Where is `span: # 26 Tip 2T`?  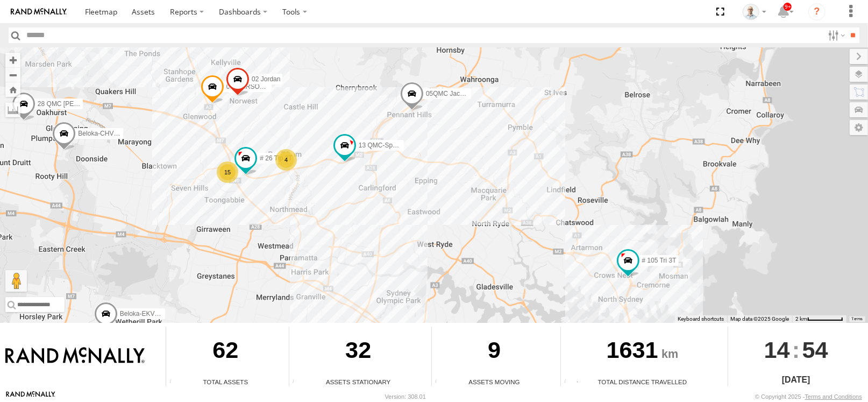
span: # 26 Tip 2T is located at coordinates (276, 158).